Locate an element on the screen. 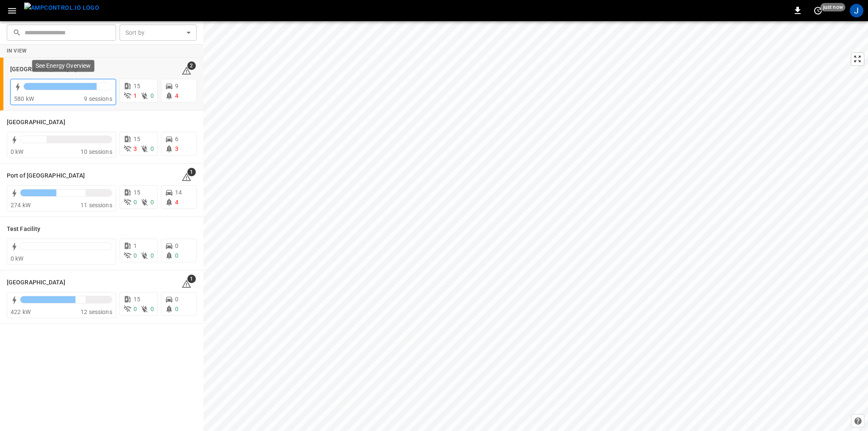 The width and height of the screenshot is (868, 431). span: 2 is located at coordinates (191, 65).